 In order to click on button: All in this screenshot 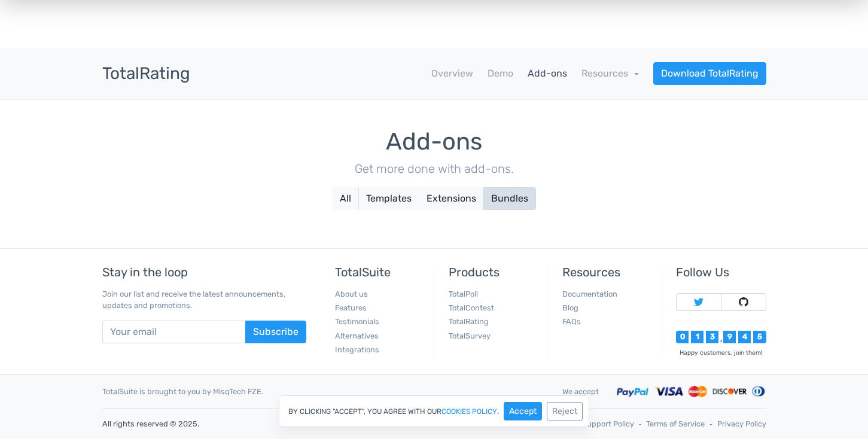, I will do `click(345, 199)`.